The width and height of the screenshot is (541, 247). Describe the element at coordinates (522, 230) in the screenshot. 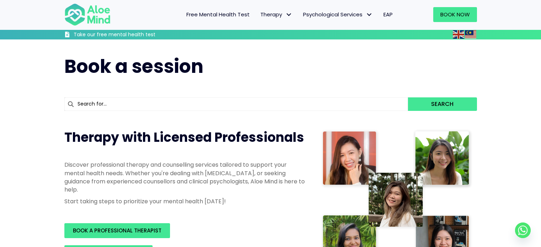

I see `a: Whatsapp` at that location.